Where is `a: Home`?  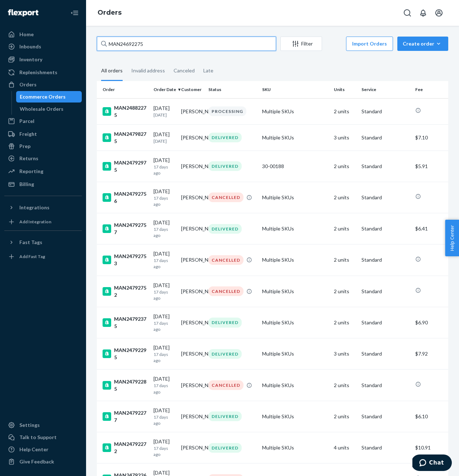
a: Home is located at coordinates (43, 35).